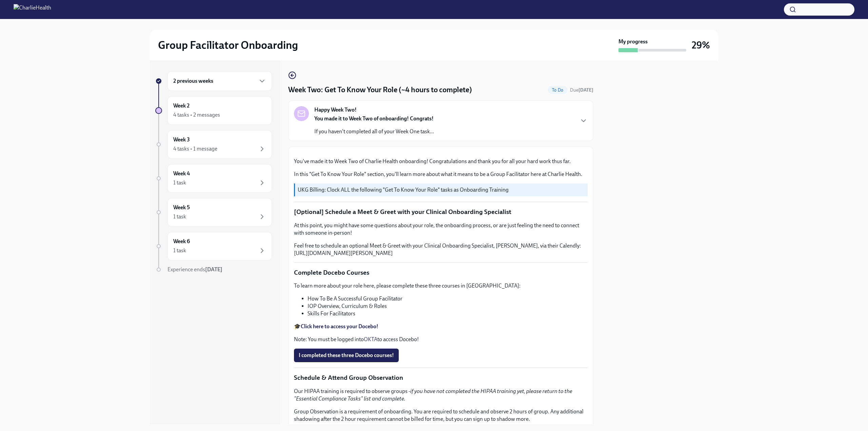 Image resolution: width=868 pixels, height=431 pixels. I want to click on h6: Week 5, so click(182, 208).